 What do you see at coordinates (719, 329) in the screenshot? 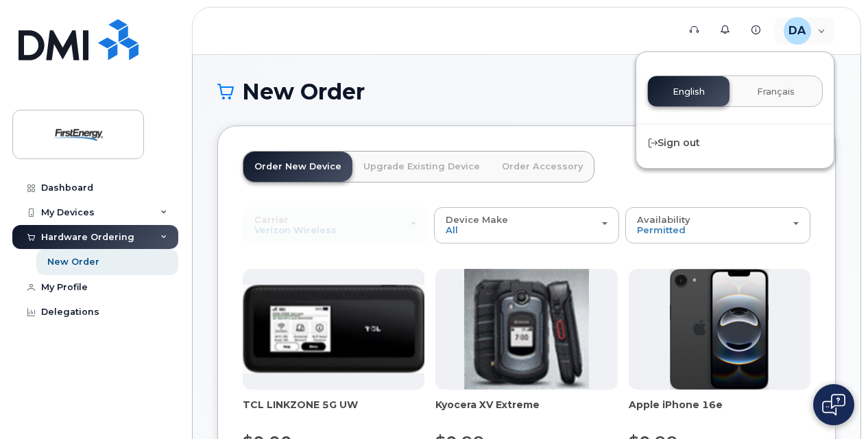
I see `img: iphone16e.png` at bounding box center [719, 329].